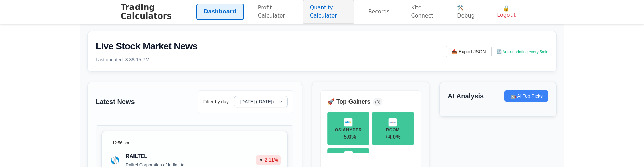 This screenshot has height=167, width=644. What do you see at coordinates (526, 96) in the screenshot?
I see `button: 🤖 AI Top Picks` at bounding box center [526, 96].